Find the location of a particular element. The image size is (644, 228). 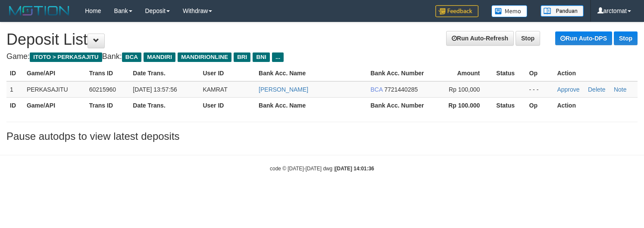

img: panduan.png is located at coordinates (562, 10).